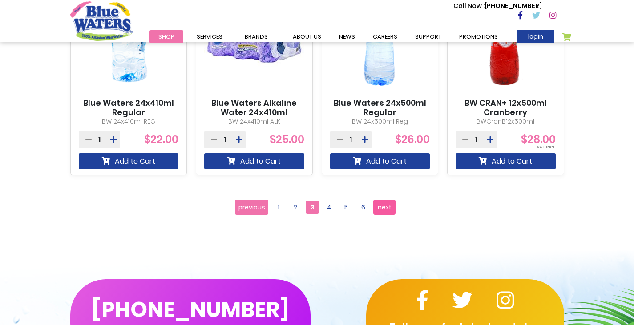 The width and height of the screenshot is (634, 325). Describe the element at coordinates (329, 207) in the screenshot. I see `span: 4` at that location.